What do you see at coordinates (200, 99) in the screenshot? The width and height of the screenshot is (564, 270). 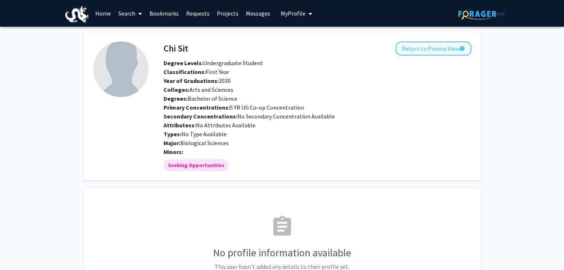 I see `span: Bachelor of Science` at bounding box center [200, 99].